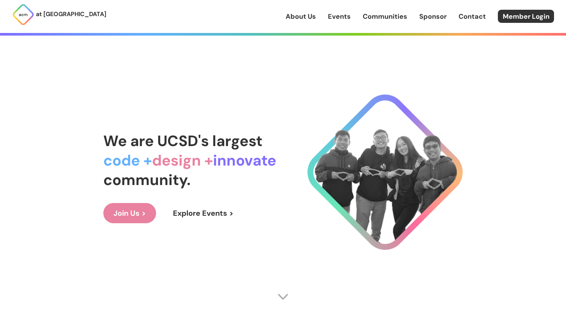 Image resolution: width=566 pixels, height=321 pixels. Describe the element at coordinates (182, 160) in the screenshot. I see `span: design +` at that location.